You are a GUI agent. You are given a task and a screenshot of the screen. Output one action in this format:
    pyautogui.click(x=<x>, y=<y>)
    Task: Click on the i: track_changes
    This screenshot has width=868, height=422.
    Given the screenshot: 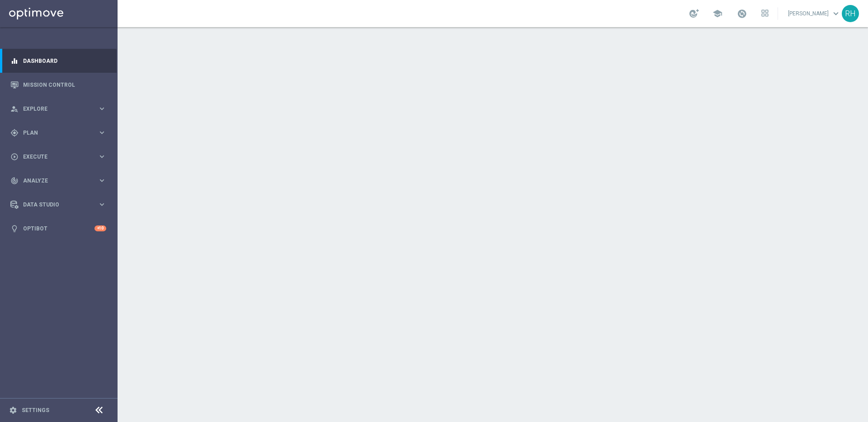 What is the action you would take?
    pyautogui.click(x=14, y=181)
    